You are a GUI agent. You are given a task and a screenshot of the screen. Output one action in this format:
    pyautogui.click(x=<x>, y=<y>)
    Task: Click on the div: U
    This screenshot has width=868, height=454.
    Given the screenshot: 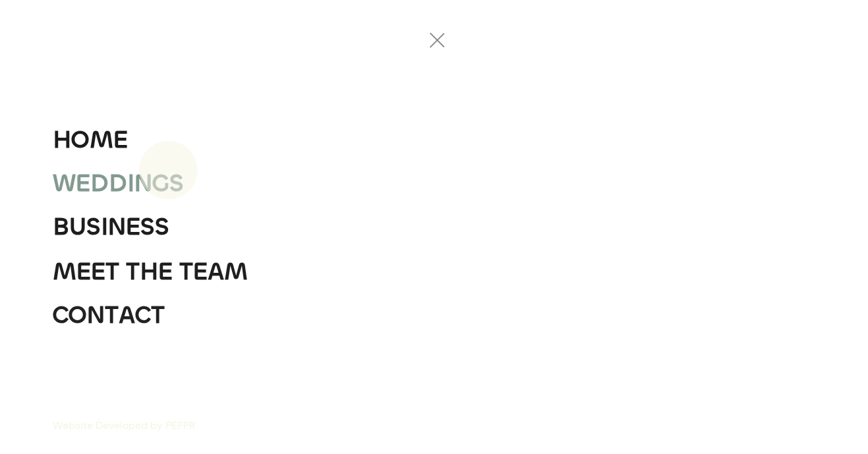 What is the action you would take?
    pyautogui.click(x=78, y=227)
    